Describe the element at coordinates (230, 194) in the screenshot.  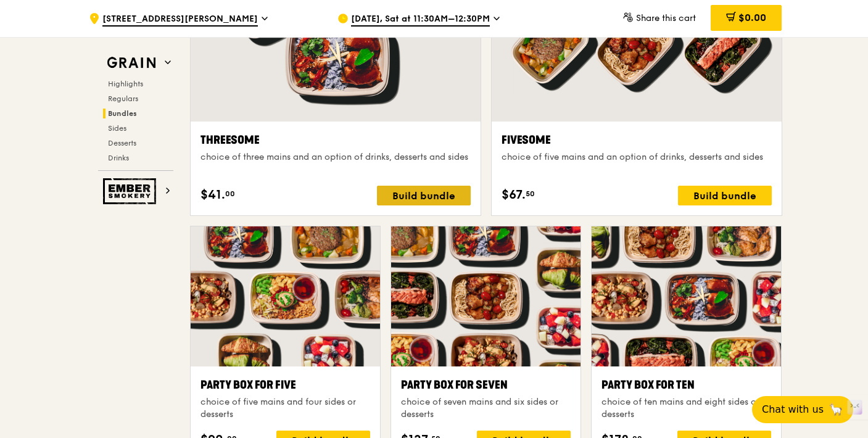
I see `span: 00` at that location.